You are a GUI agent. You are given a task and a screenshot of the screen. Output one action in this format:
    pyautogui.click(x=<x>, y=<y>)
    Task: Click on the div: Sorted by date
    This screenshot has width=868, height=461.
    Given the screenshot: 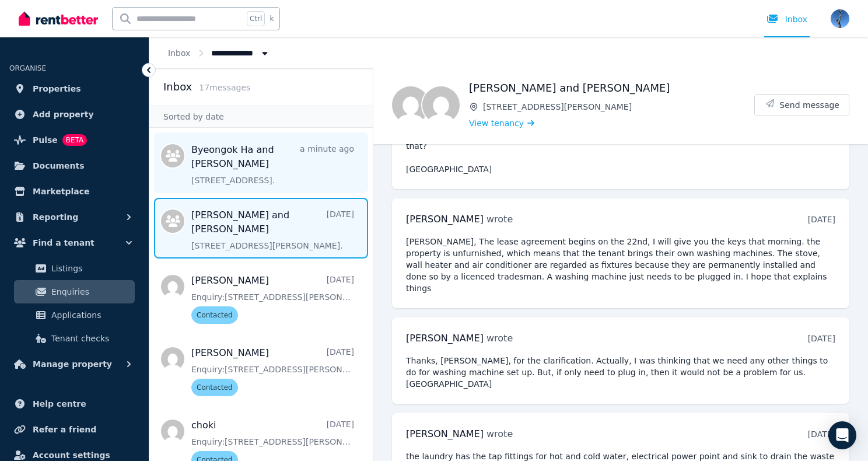 What is the action you would take?
    pyautogui.click(x=261, y=117)
    